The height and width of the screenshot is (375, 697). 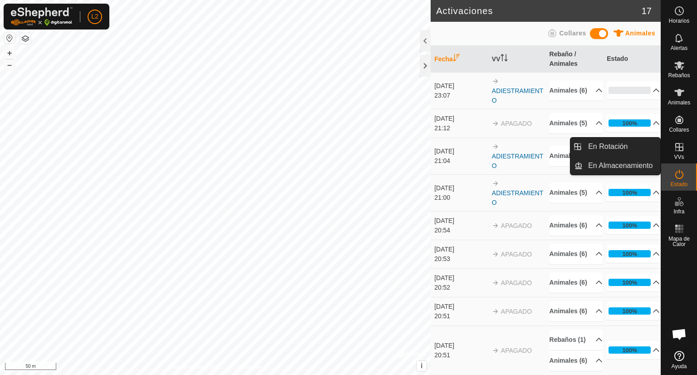 I want to click on p-accordion-header: Rebaños (1), so click(x=576, y=340).